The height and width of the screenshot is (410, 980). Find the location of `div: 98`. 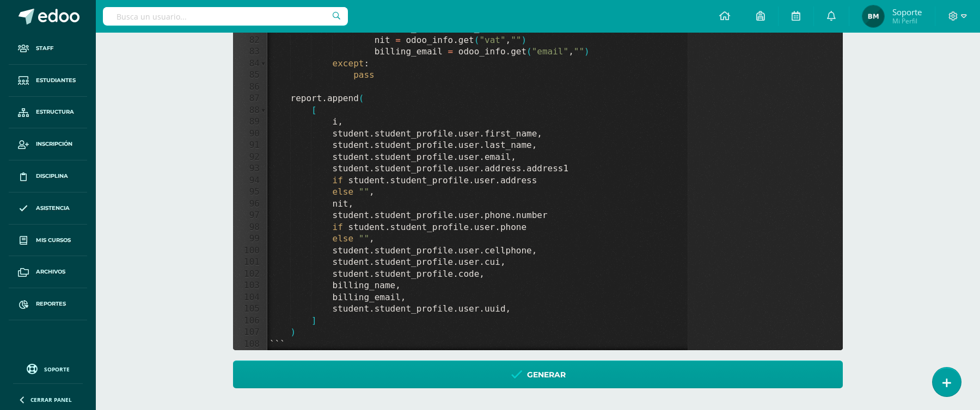

div: 98 is located at coordinates (250, 227).